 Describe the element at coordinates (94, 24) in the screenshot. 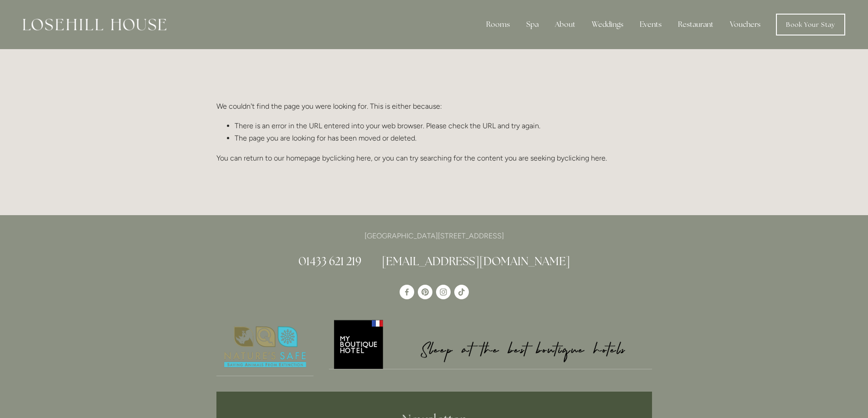

I see `img: Losehill House` at that location.